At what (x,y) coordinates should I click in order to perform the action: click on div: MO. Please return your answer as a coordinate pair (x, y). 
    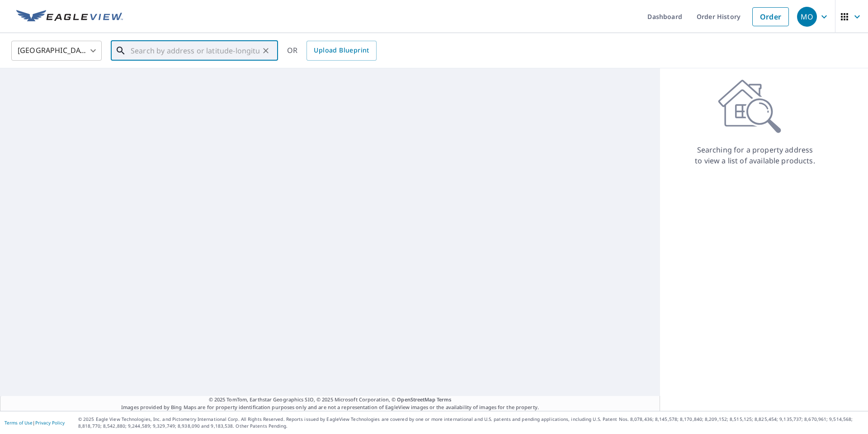
    Looking at the image, I should click on (807, 17).